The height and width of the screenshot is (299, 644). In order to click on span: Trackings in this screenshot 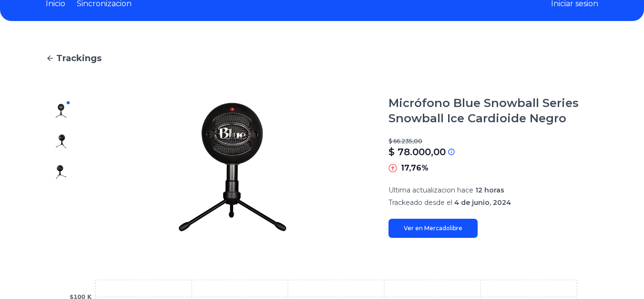, I will do `click(79, 58)`.